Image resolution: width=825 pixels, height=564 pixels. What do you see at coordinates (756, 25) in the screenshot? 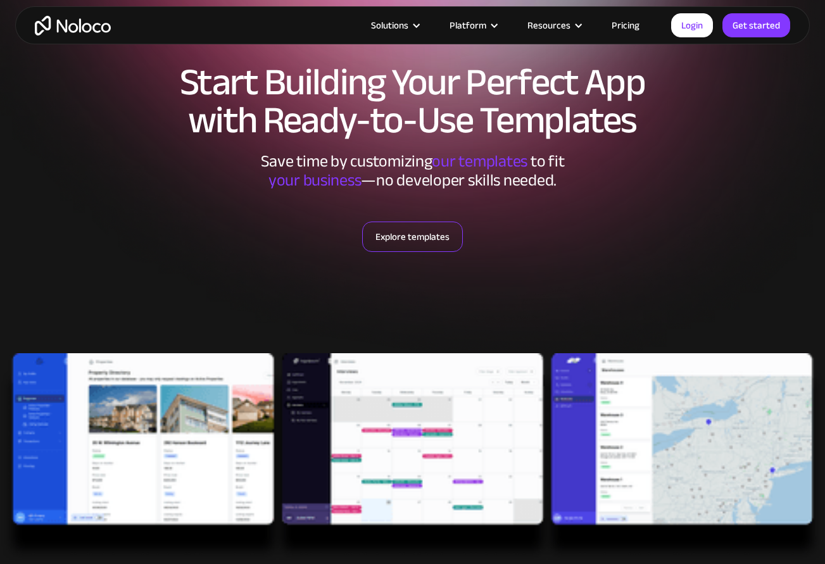
I see `a: Get started` at bounding box center [756, 25].